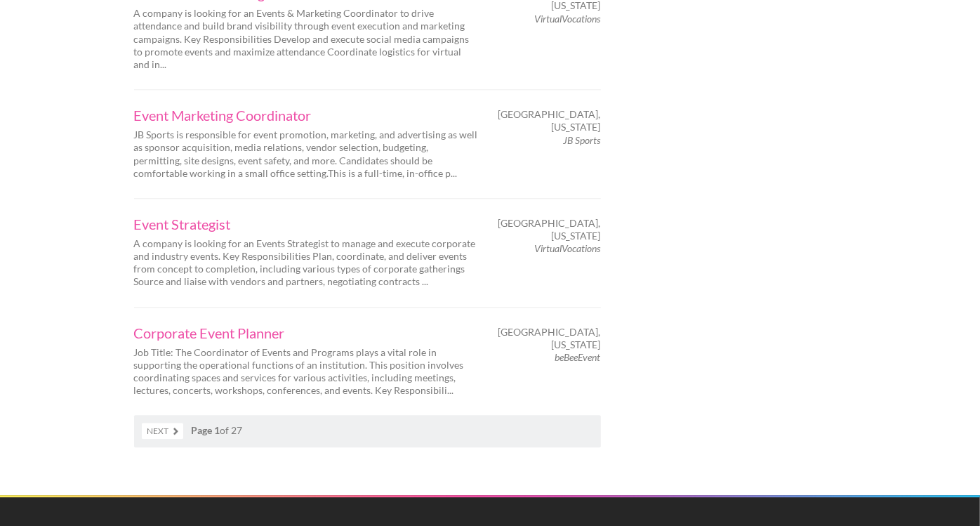 The height and width of the screenshot is (526, 980). Describe the element at coordinates (306, 263) in the screenshot. I see `p: A company is looking for an Events Strategist to manage and execute corporate and industry events...` at that location.